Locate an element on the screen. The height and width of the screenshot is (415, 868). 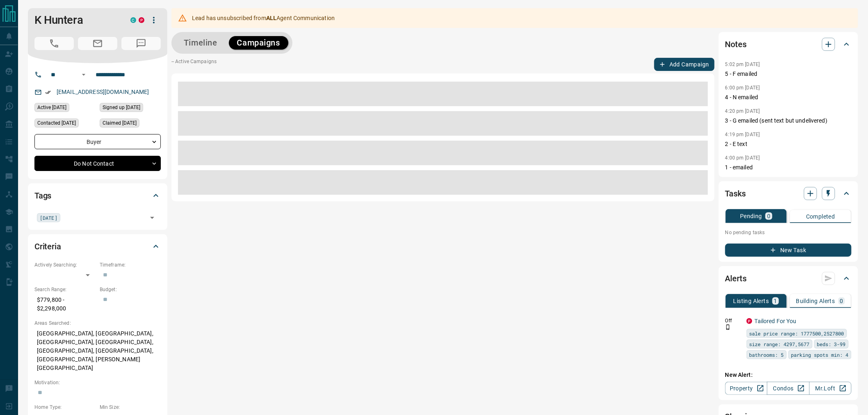
div: Do Not Contact is located at coordinates (97, 163).